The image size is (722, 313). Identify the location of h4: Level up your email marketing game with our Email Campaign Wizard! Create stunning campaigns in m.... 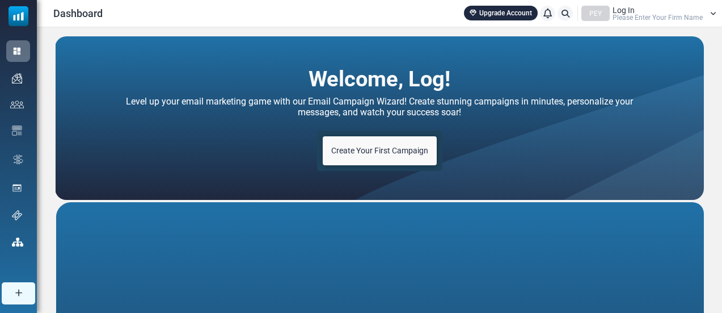
(380, 107).